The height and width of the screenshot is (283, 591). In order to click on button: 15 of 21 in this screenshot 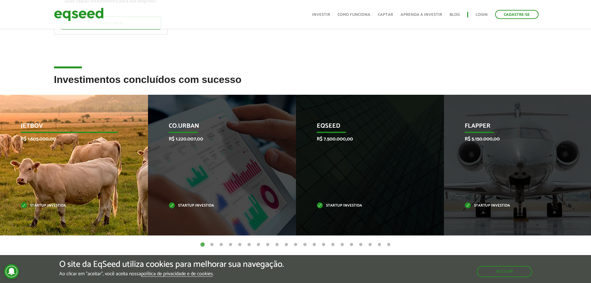, I will do `click(333, 244)`.